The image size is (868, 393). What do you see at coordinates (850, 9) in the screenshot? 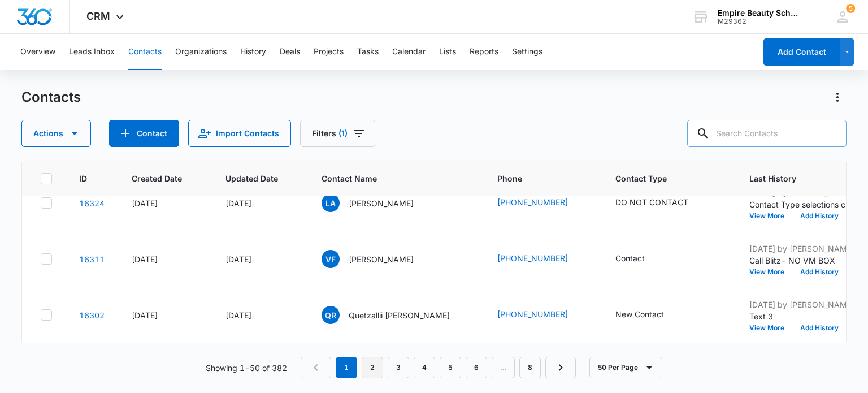
I see `div: notifications count` at bounding box center [850, 9].